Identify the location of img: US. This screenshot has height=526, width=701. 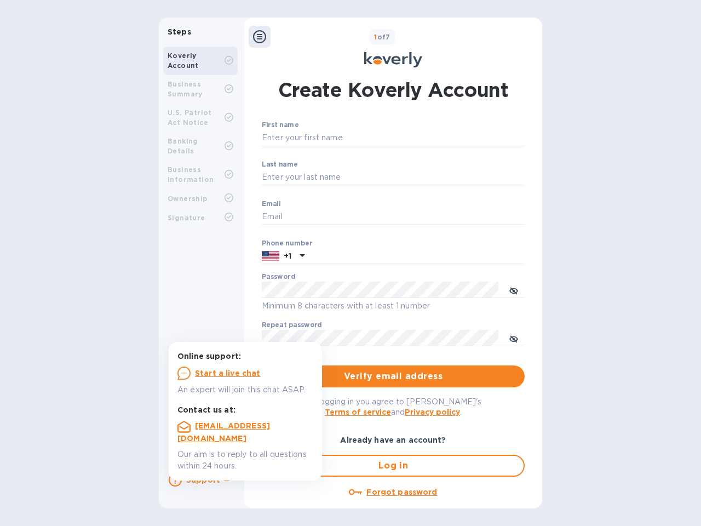
(271, 256).